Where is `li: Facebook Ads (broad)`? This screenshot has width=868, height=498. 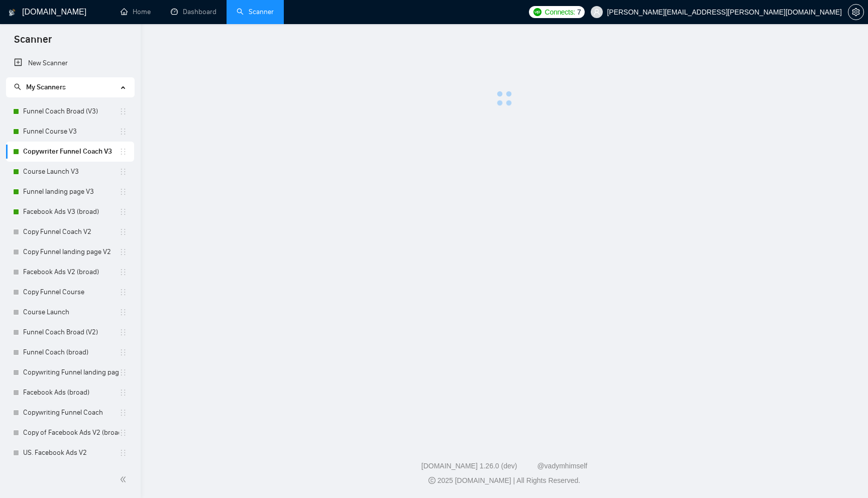 li: Facebook Ads (broad) is located at coordinates (70, 393).